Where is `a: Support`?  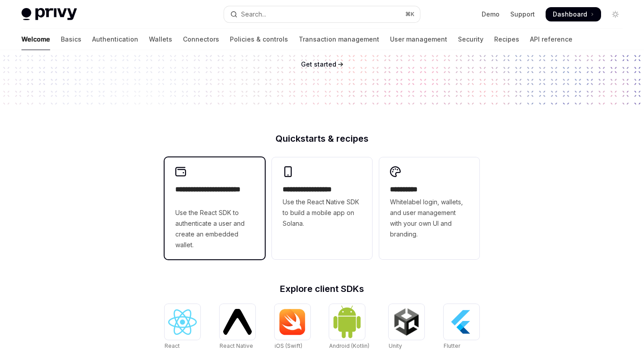
a: Support is located at coordinates (522, 14).